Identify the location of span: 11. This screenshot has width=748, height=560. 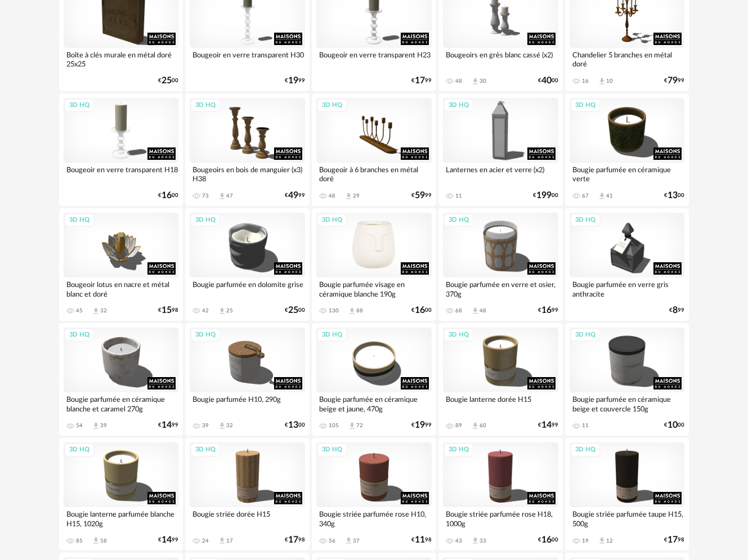
(420, 540).